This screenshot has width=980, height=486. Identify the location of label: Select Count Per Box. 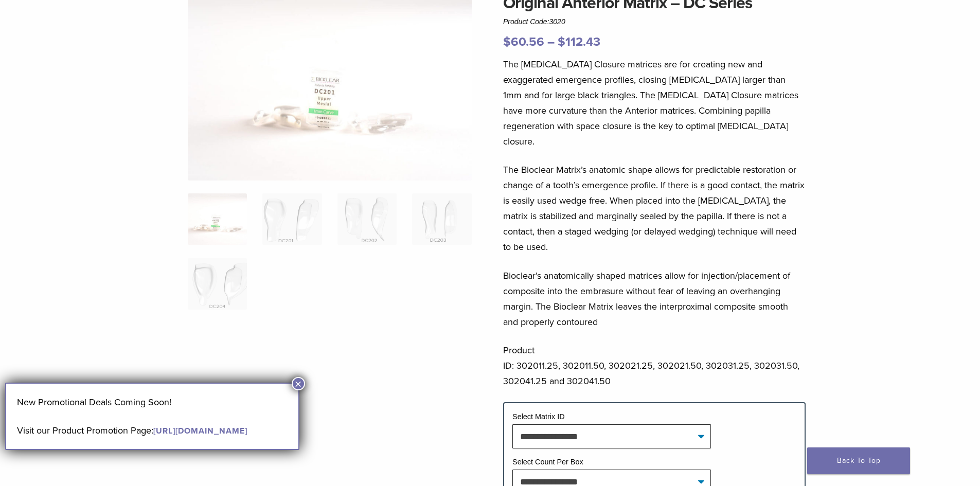
(548, 462).